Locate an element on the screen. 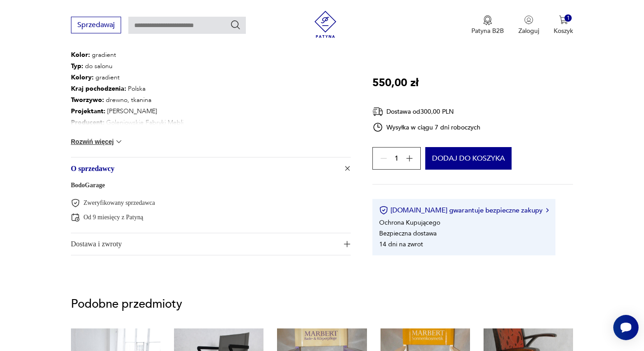  div: Ikona plusaO sprzedawcy is located at coordinates (211, 206).